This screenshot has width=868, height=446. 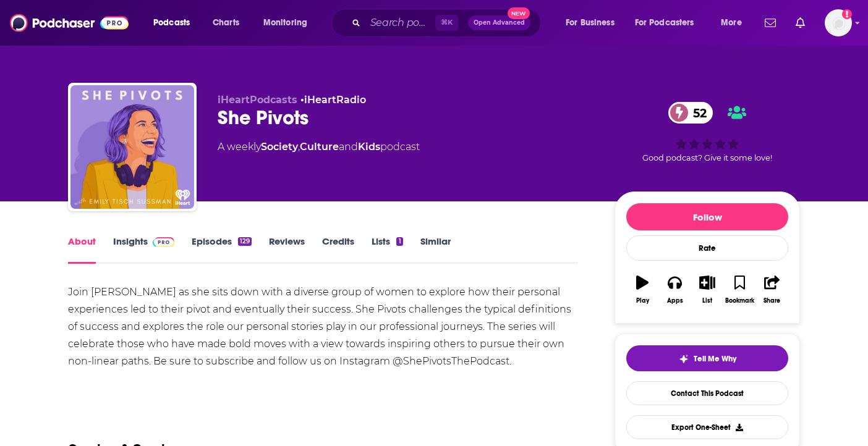 What do you see at coordinates (707, 427) in the screenshot?
I see `button: Export One-Sheet` at bounding box center [707, 427].